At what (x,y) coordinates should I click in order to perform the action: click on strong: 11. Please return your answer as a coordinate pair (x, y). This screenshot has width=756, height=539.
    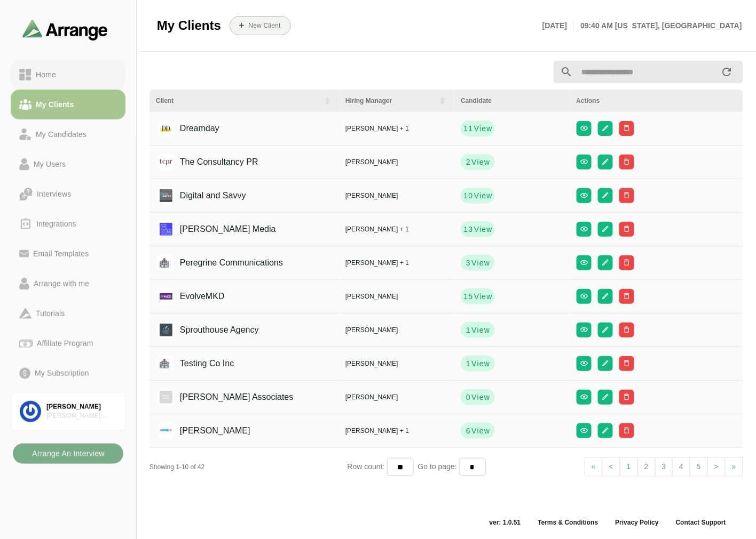
    Looking at the image, I should click on (467, 129).